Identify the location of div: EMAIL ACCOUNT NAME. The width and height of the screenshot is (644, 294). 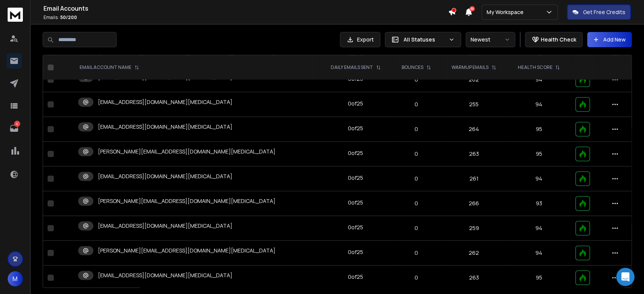
(109, 67).